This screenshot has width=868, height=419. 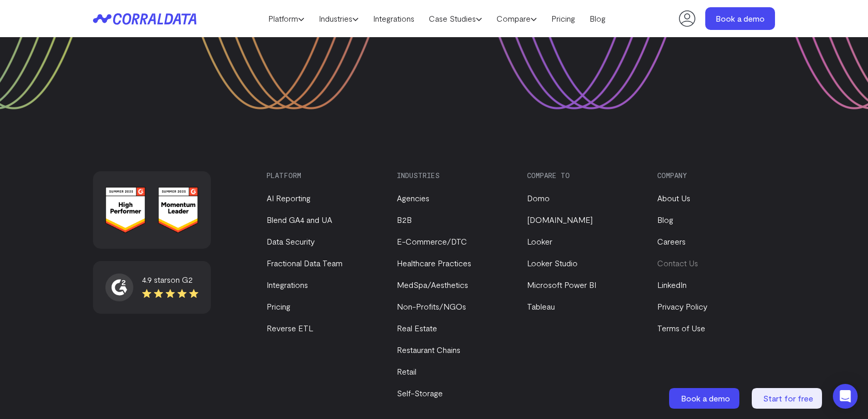 I want to click on a: B2B, so click(x=404, y=220).